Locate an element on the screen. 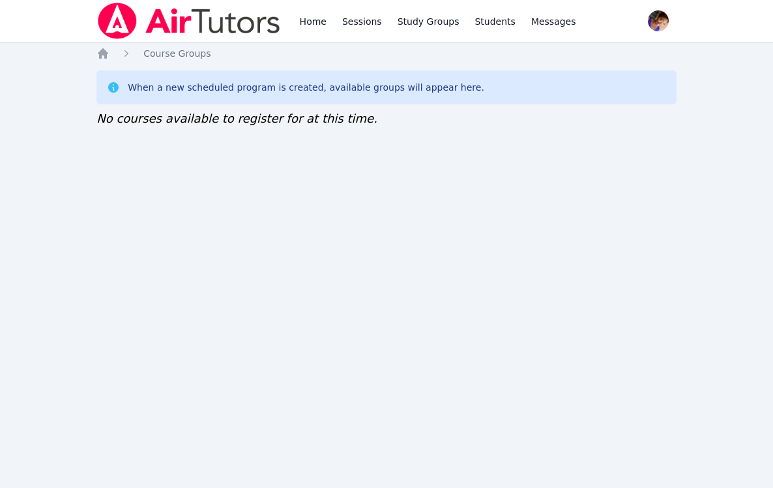  span: No courses available to register for at this time. is located at coordinates (237, 118).